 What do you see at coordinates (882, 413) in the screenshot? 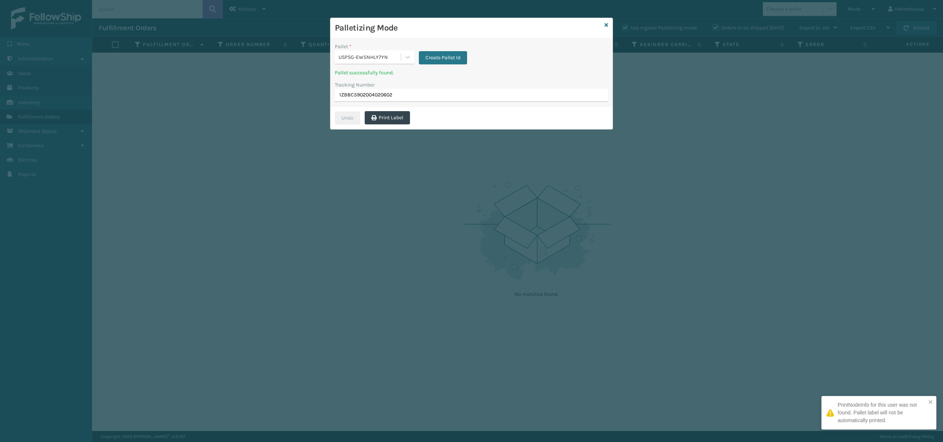
I see `div: PrintNodeInfo for this user was not found. Pallet label will not be automatically printed.` at bounding box center [882, 413].